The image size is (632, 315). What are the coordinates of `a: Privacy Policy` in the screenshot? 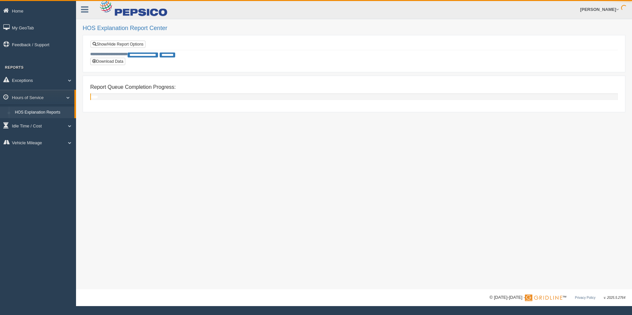 It's located at (585, 298).